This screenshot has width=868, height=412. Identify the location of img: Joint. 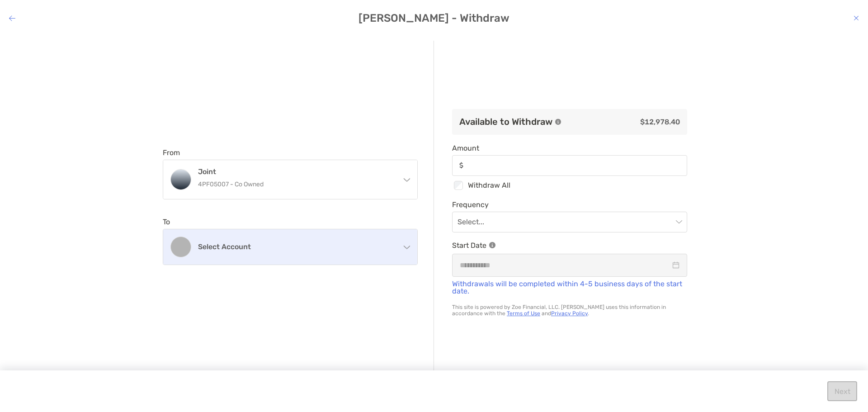
(181, 179).